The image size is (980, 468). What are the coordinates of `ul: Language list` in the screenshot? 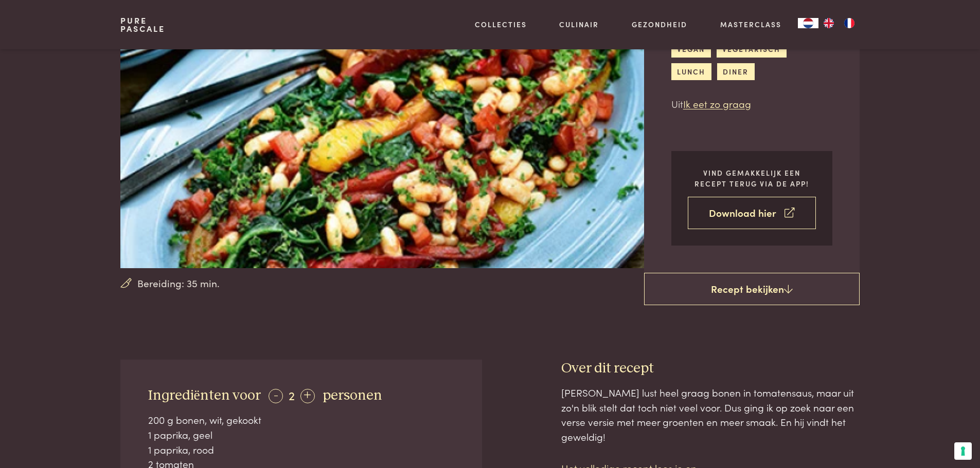 It's located at (839, 23).